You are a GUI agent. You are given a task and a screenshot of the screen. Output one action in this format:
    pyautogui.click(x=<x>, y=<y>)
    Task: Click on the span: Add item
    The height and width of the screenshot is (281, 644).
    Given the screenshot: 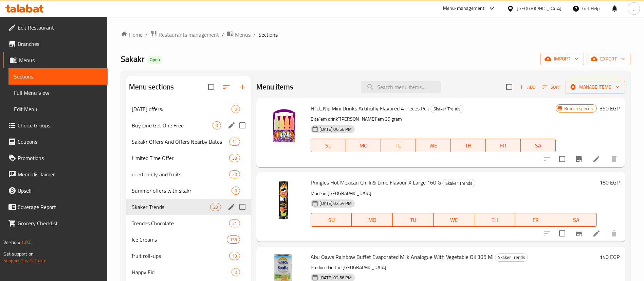 What is the action you would take?
    pyautogui.click(x=527, y=87)
    